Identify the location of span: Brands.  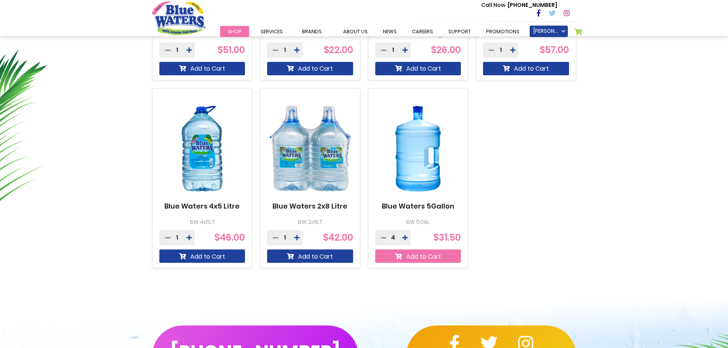
(312, 31).